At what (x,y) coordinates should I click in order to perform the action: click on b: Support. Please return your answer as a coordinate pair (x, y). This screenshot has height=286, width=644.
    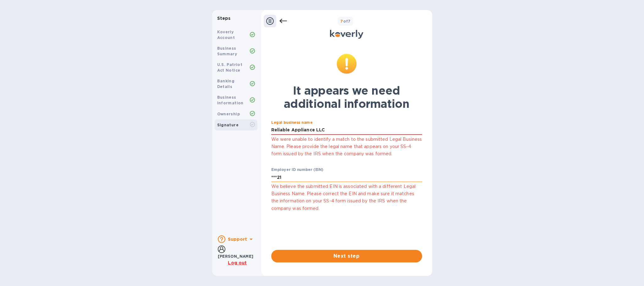
    Looking at the image, I should click on (238, 239).